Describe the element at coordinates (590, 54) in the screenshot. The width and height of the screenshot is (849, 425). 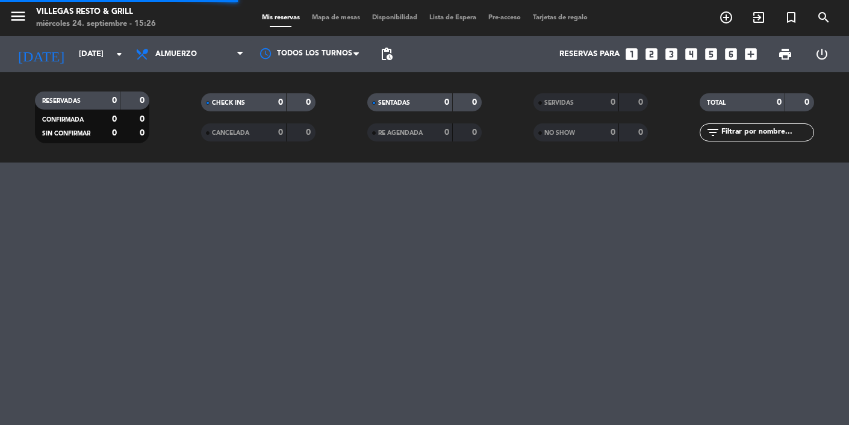
I see `span: Reservas para` at that location.